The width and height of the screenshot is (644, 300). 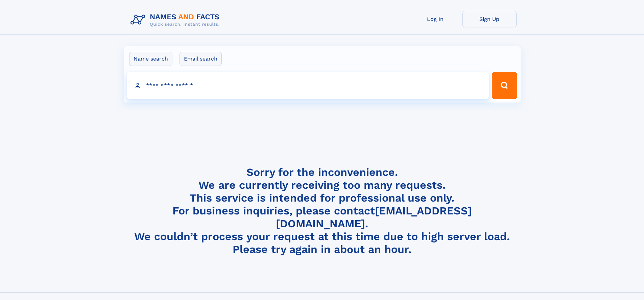 I want to click on img: Logo Names and Facts, so click(x=177, y=20).